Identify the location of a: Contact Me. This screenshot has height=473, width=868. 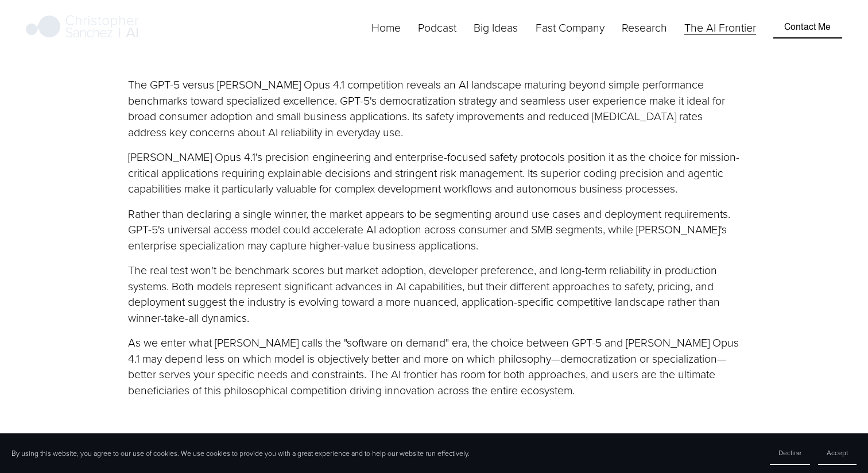
(807, 27).